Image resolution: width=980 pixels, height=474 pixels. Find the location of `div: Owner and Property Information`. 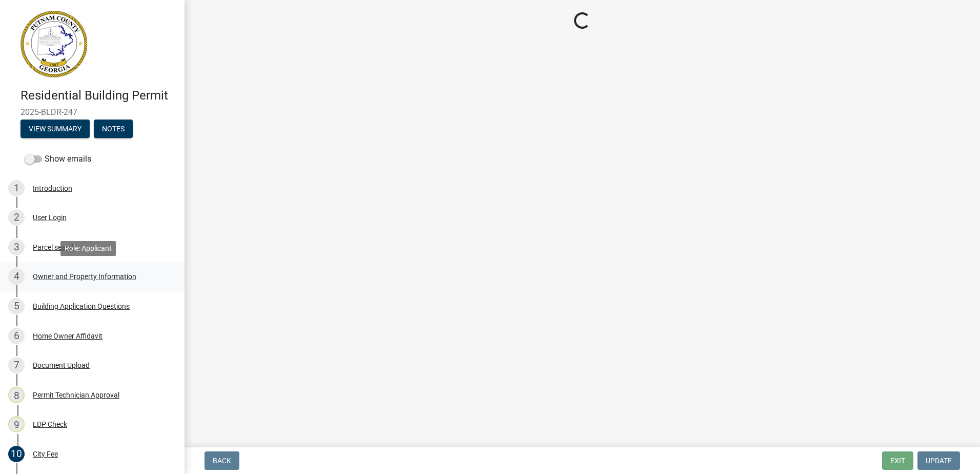

div: Owner and Property Information is located at coordinates (85, 276).